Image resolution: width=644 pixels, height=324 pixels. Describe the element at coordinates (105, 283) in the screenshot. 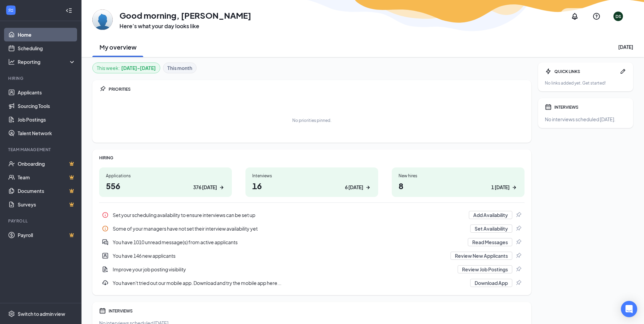

I see `svg: Download` at that location.